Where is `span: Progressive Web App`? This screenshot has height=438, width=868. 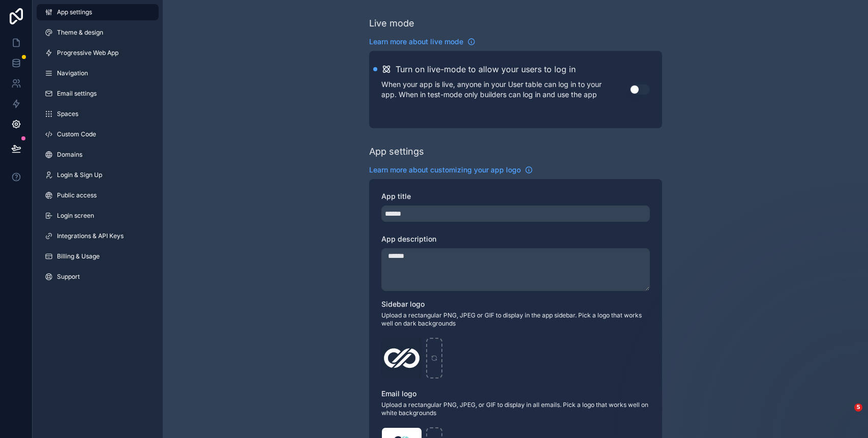
span: Progressive Web App is located at coordinates (87, 53).